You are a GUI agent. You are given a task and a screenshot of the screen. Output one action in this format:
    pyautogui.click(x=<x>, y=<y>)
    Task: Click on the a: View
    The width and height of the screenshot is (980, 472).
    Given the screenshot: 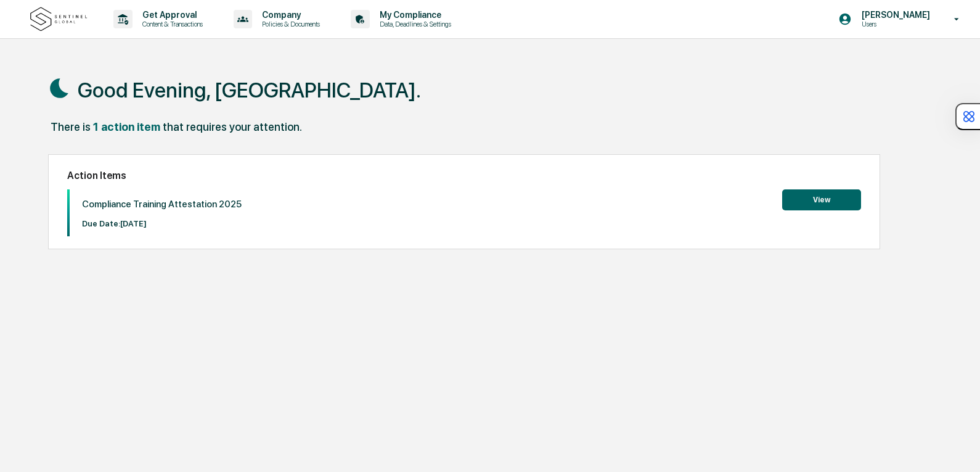 What is the action you would take?
    pyautogui.click(x=822, y=199)
    